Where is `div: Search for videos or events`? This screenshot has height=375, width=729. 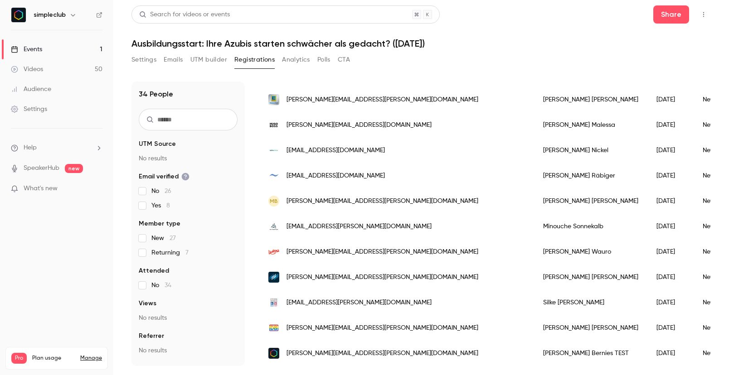
div: Search for videos or events is located at coordinates (184, 15).